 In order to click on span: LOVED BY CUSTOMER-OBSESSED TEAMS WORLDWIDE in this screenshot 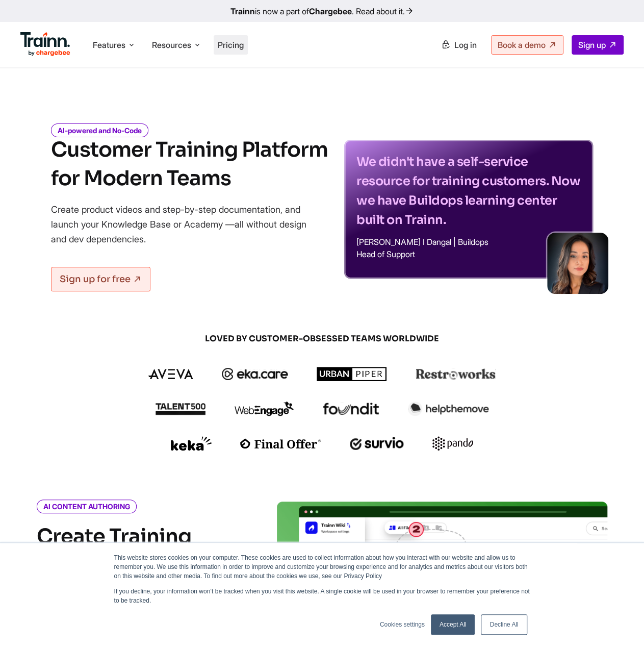, I will do `click(323, 339)`.